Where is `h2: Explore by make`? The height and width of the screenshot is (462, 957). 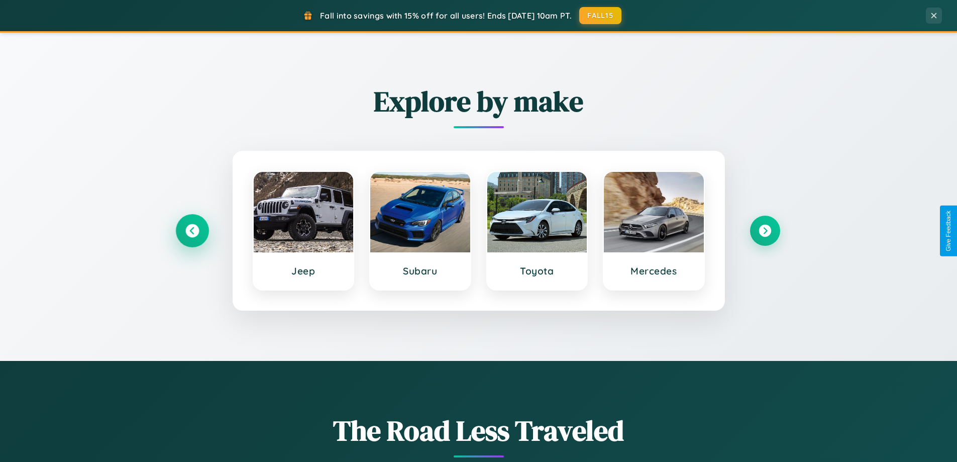
h2: Explore by make is located at coordinates (479, 101).